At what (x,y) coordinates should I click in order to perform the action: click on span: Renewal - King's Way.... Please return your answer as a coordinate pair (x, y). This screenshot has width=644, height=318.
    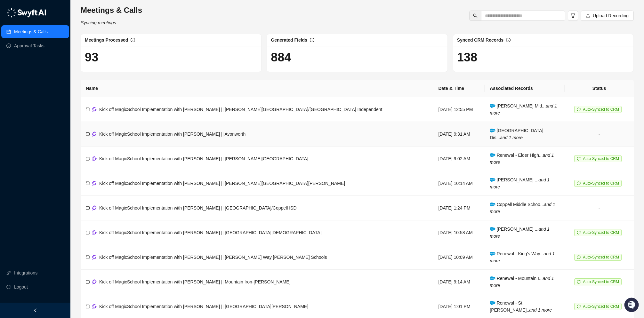
    Looking at the image, I should click on (522, 257).